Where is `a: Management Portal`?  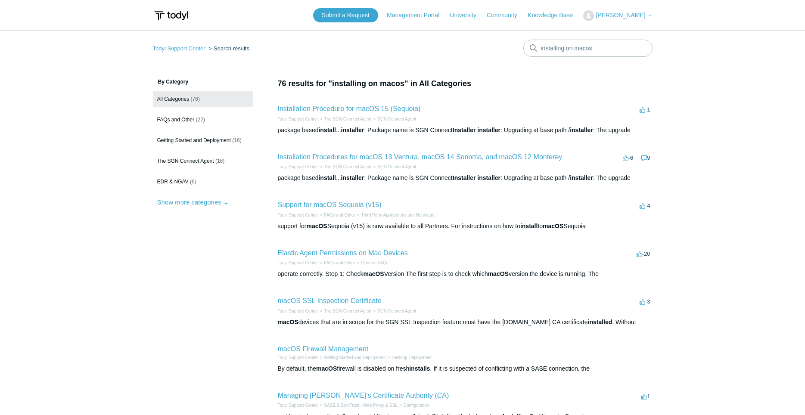
a: Management Portal is located at coordinates (417, 15).